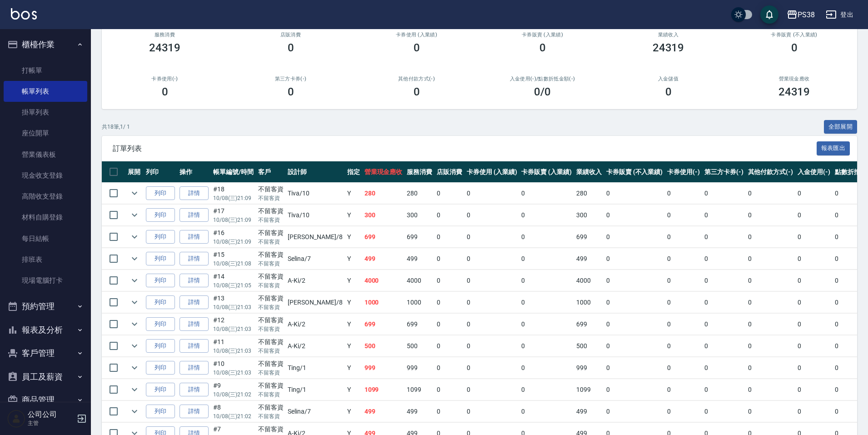 Image resolution: width=868 pixels, height=435 pixels. Describe the element at coordinates (542, 92) in the screenshot. I see `h3: 0 /0` at that location.